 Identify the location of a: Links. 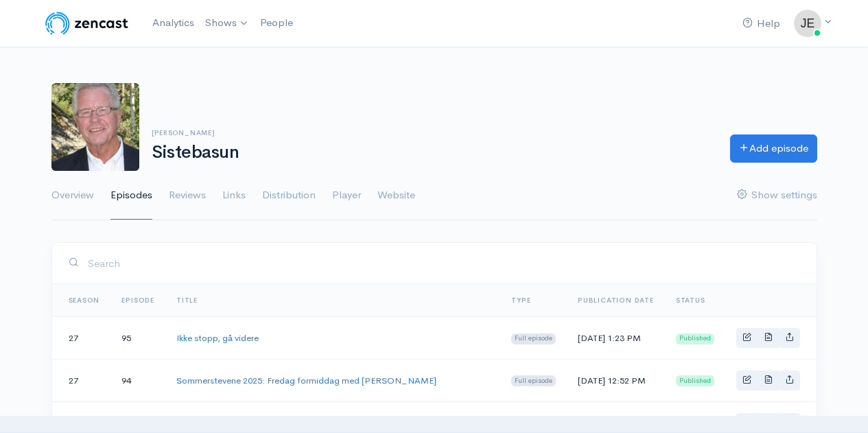
(234, 196).